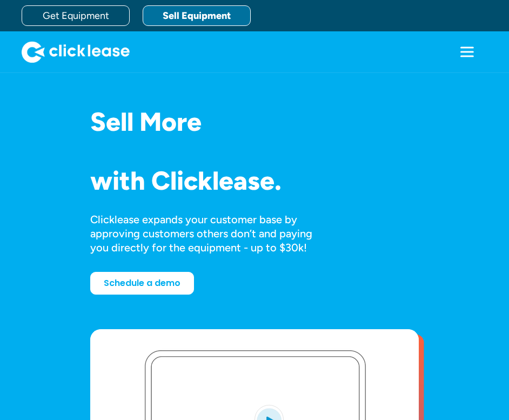 This screenshot has height=420, width=509. I want to click on div: menu, so click(467, 52).